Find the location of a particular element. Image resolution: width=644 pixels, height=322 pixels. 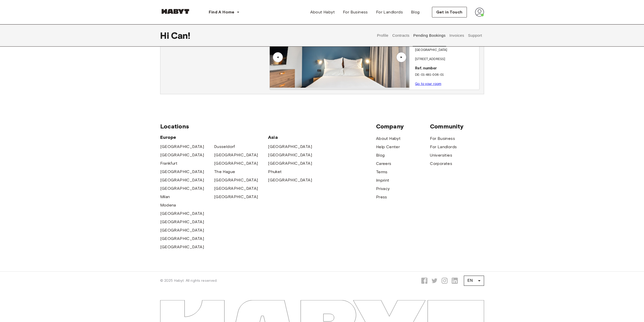

p: Ref. number is located at coordinates (446, 68).